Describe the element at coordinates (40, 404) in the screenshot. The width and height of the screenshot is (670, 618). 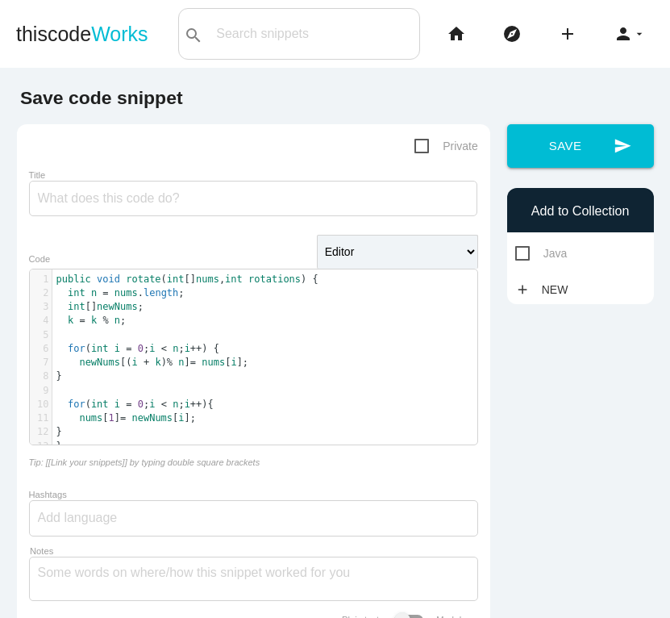
I see `div: 10` at that location.